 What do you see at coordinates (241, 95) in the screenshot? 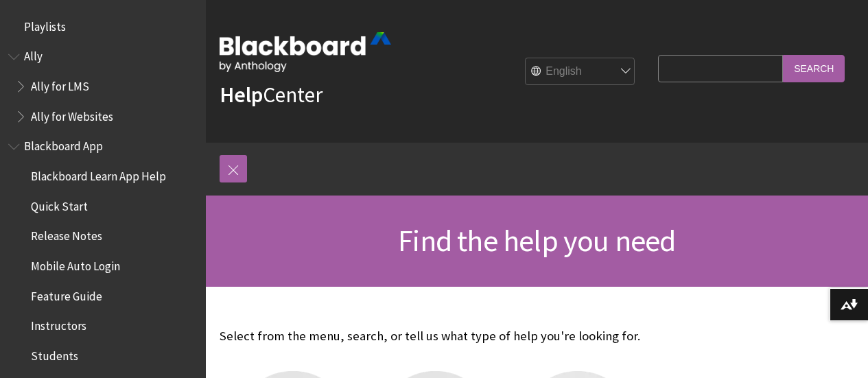
I see `strong: Help` at bounding box center [241, 95].